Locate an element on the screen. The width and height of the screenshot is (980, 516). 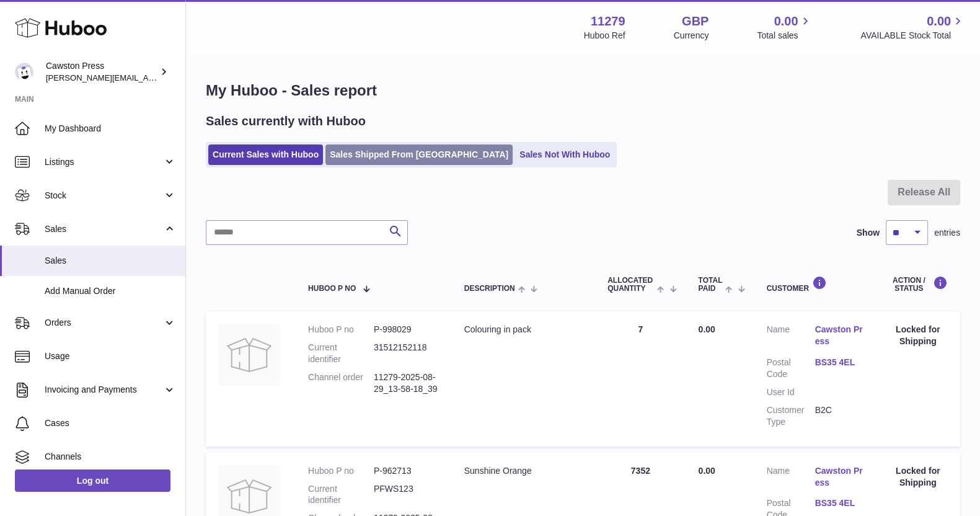
span: Huboo P no is located at coordinates (332, 289).